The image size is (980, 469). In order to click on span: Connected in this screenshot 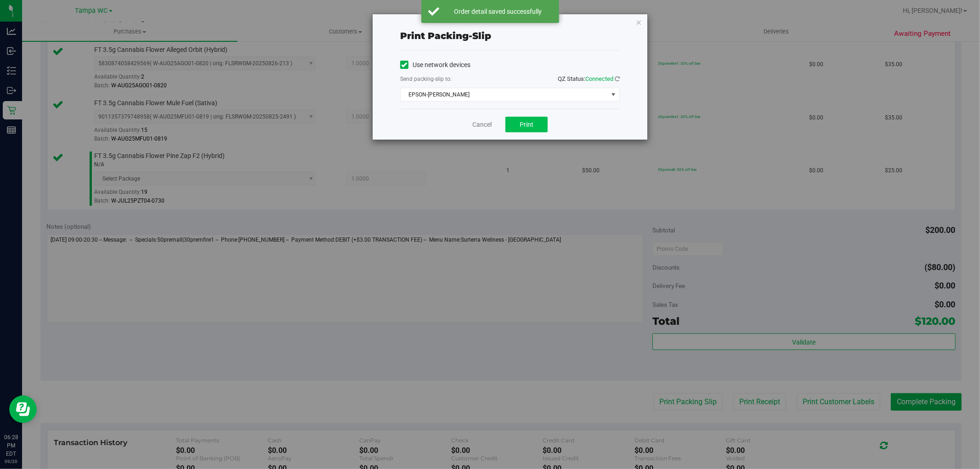, I will do `click(599, 79)`.